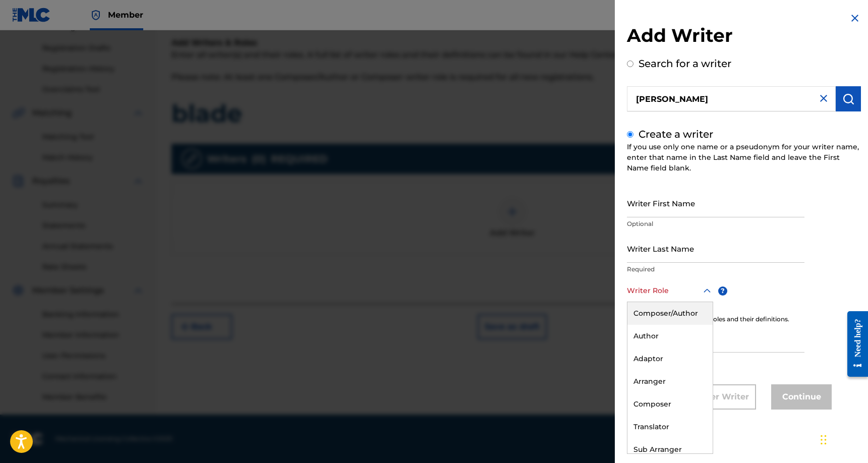  What do you see at coordinates (17, 43) in the screenshot?
I see `div: Open Resource Center` at bounding box center [17, 43].